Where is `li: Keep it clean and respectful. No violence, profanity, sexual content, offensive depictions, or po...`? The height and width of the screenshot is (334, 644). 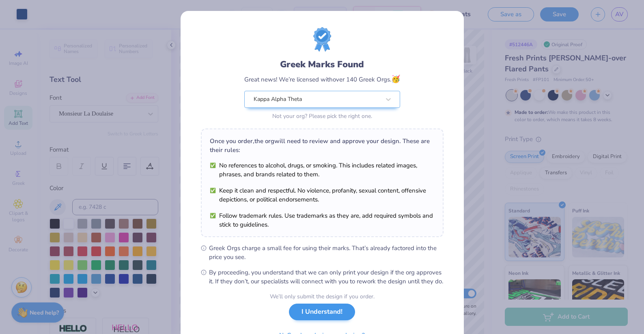 li: Keep it clean and respectful. No violence, profanity, sexual content, offensive depictions, or po... is located at coordinates (322, 195).